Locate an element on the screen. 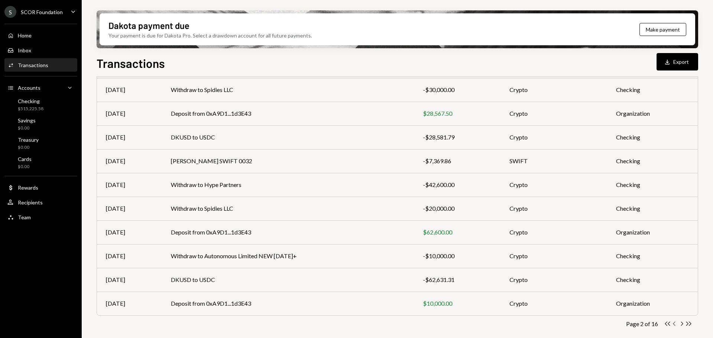  div: Treasury is located at coordinates (28, 140).